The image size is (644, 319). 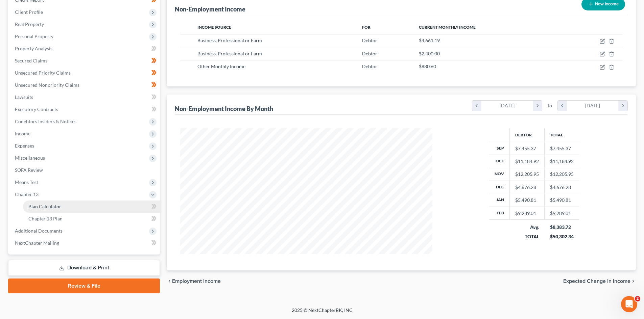 What do you see at coordinates (562, 213) in the screenshot?
I see `td: $9,289.01` at bounding box center [562, 213].